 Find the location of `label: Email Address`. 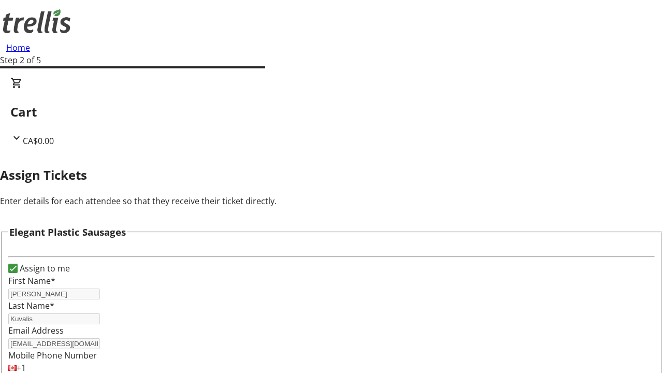

label: Email Address is located at coordinates (36, 330).